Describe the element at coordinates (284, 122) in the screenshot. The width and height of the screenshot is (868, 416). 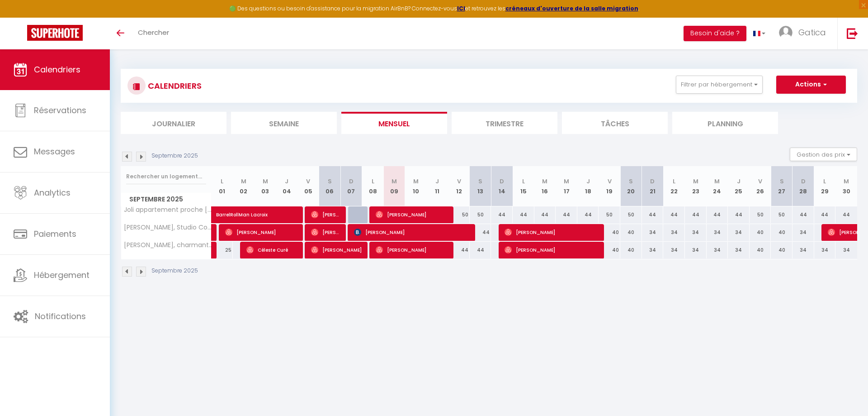
I see `li: Semaine` at that location.